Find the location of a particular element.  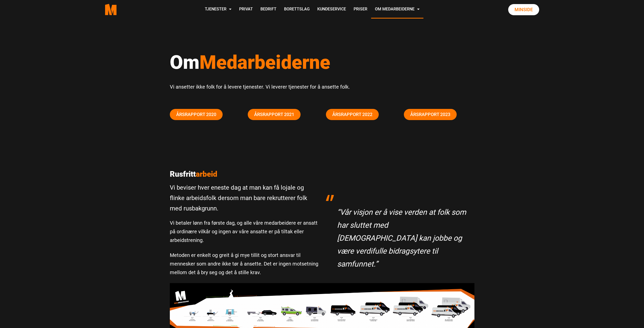

a: Borettslag is located at coordinates (297, 9).